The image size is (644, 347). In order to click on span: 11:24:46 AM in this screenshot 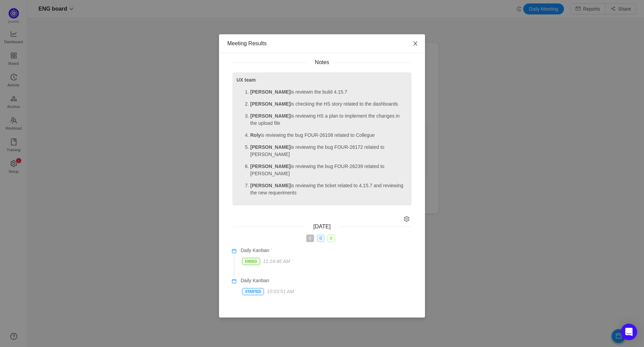, I will do `click(276, 261)`.